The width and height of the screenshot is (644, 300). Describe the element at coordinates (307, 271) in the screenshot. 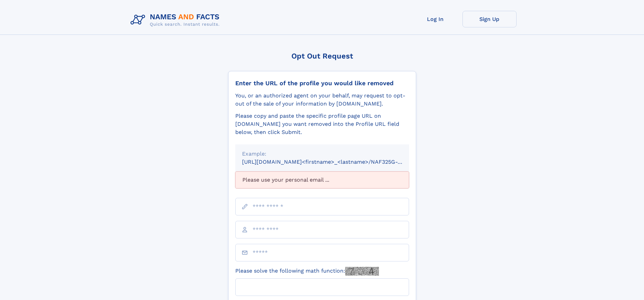

I see `label: Please solve the following math function:` at that location.